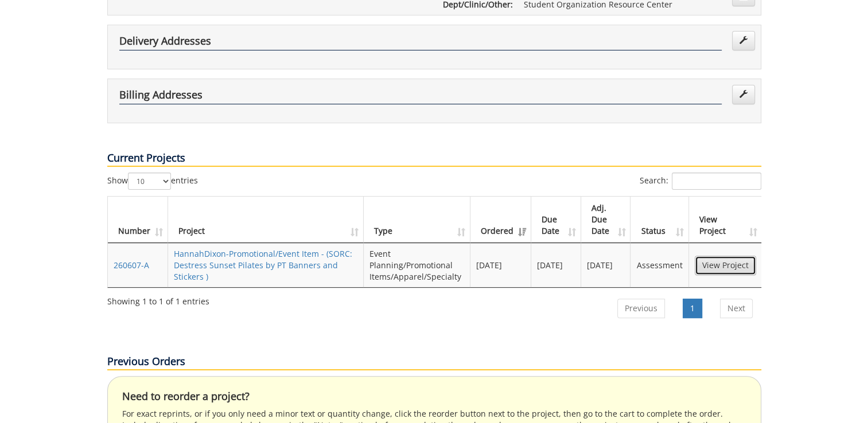  What do you see at coordinates (659, 220) in the screenshot?
I see `th: Status: activate to sort column ascending` at bounding box center [659, 220].